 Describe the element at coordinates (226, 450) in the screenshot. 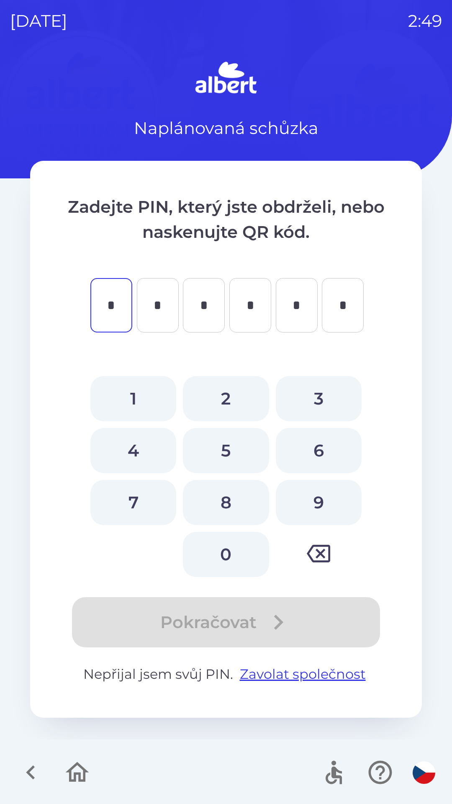

I see `button: 5` at that location.